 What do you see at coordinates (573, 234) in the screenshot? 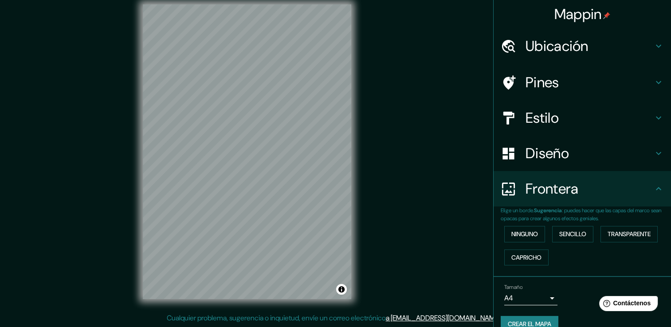
I see `font: Sencillo` at bounding box center [573, 234].